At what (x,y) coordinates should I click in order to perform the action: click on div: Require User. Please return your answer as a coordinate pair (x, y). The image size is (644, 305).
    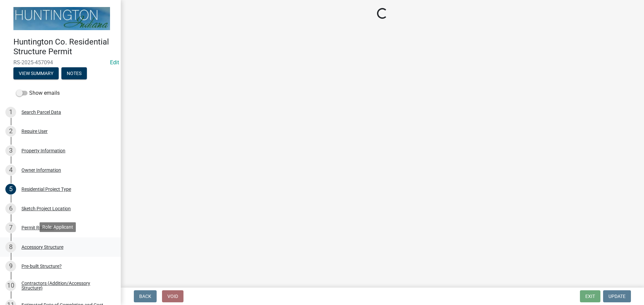
    Looking at the image, I should click on (35, 132).